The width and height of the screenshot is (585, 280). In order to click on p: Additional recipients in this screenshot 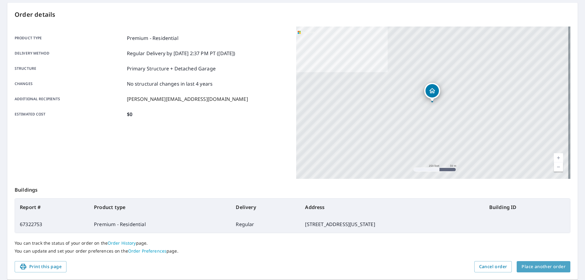, I will do `click(69, 99)`.